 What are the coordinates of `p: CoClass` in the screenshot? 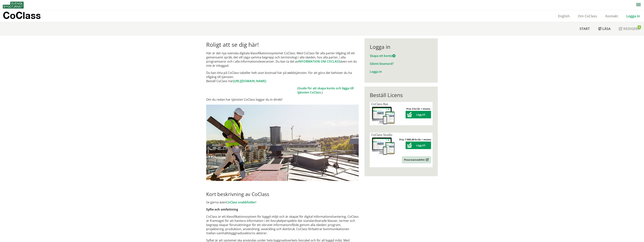 It's located at (22, 15).